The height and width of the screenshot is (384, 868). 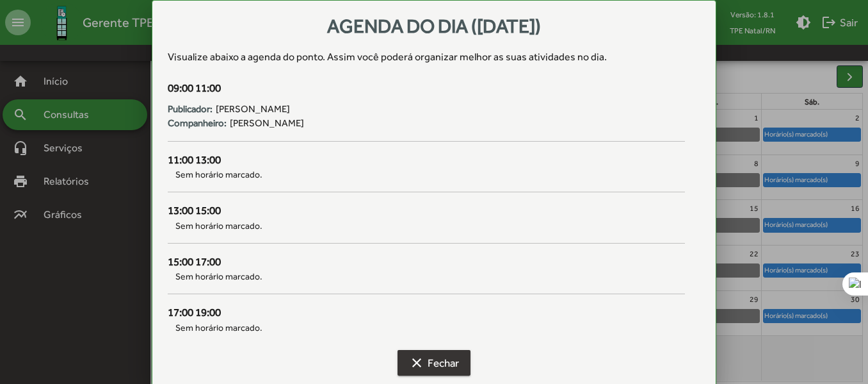 What do you see at coordinates (425, 160) in the screenshot?
I see `div: 11:00 13:00` at bounding box center [425, 160].